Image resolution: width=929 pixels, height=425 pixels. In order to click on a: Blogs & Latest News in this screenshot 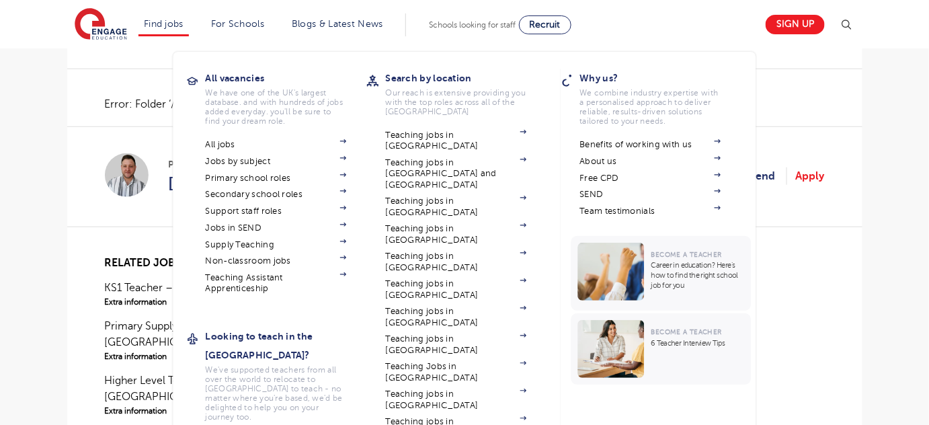, I will do `click(338, 24)`.